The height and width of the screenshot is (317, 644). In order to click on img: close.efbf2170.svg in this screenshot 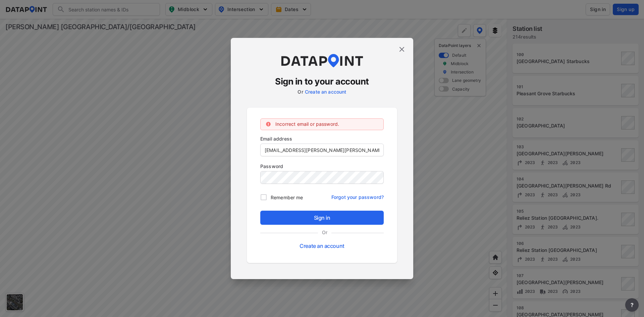, I will do `click(402, 50)`.